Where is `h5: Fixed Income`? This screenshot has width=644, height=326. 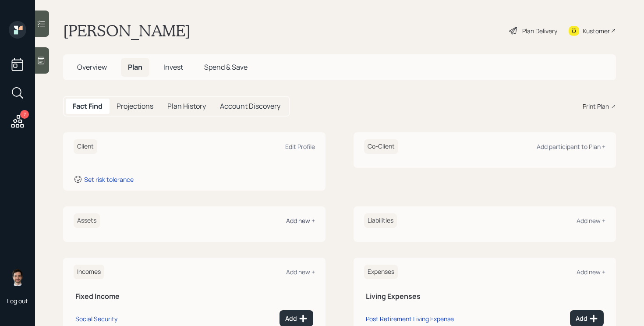
h5: Fixed Income is located at coordinates (194, 296).